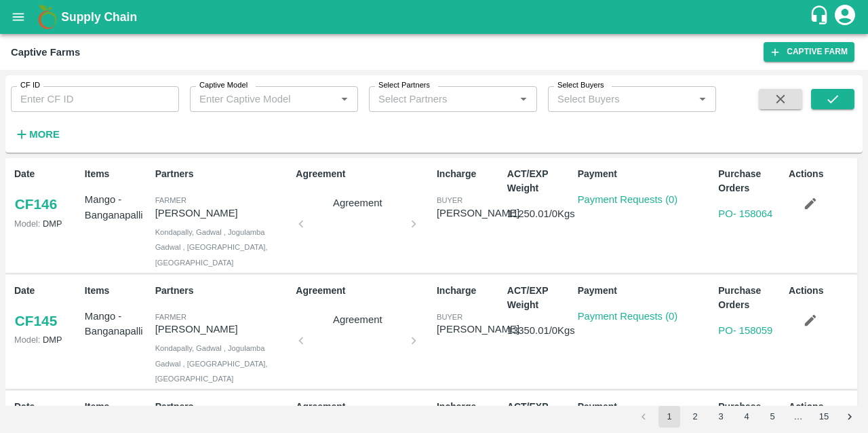 This screenshot has height=433, width=868. I want to click on input: Enter Captive Model, so click(262, 99).